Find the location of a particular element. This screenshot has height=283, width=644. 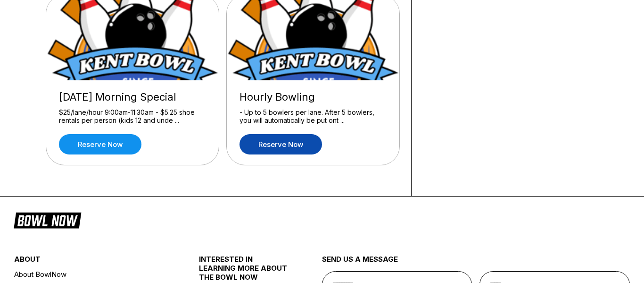

div: Hourly Bowling is located at coordinates (313, 97).